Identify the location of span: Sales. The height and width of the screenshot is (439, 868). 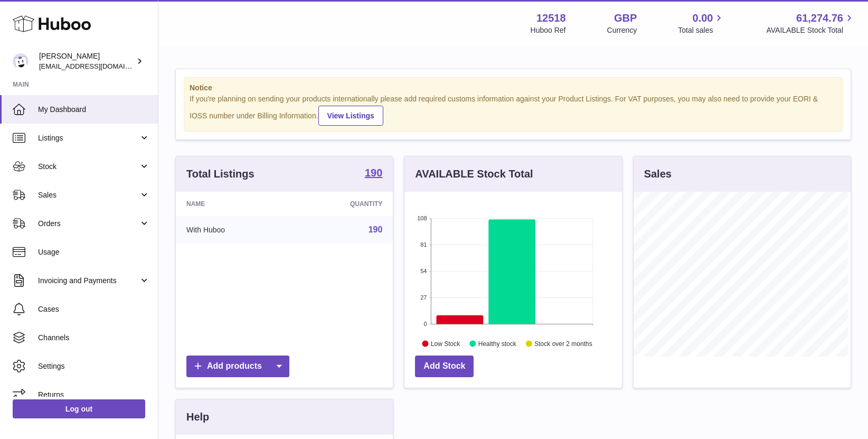
(88, 195).